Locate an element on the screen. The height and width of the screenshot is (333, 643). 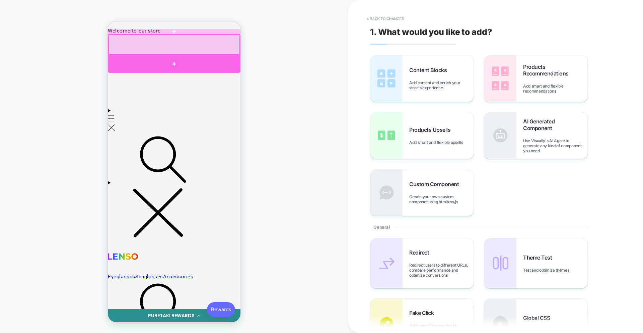
span: 1. What would you like to add? is located at coordinates (431, 32).